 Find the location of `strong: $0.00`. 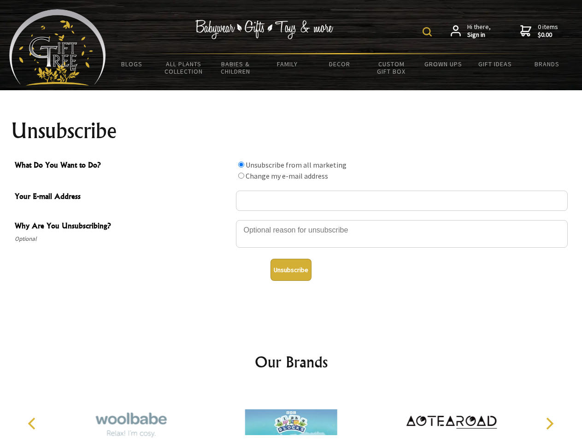

strong: $0.00 is located at coordinates (548, 35).